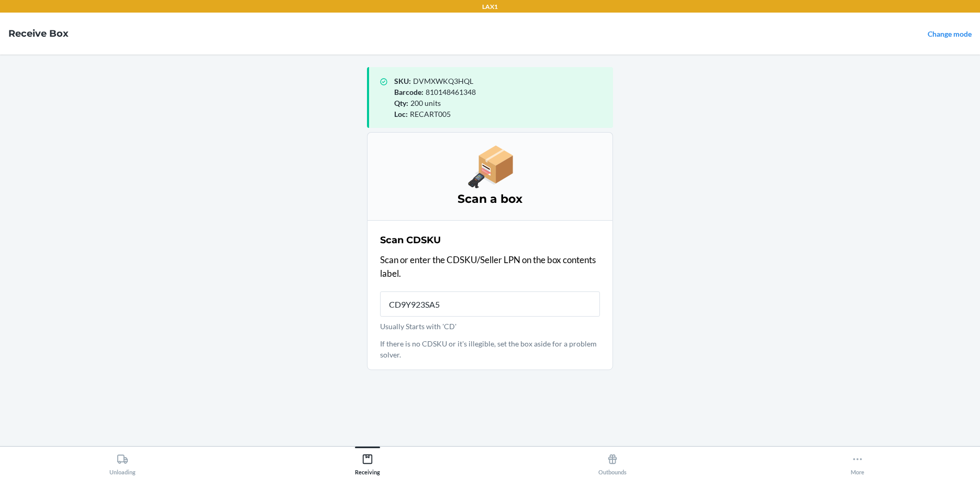 The width and height of the screenshot is (980, 477). Describe the element at coordinates (38, 34) in the screenshot. I see `h4: Receive Box` at that location.